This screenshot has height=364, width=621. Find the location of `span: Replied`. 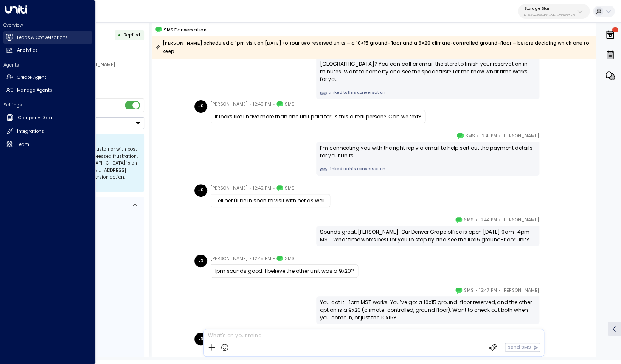

span: Replied is located at coordinates (132, 35).